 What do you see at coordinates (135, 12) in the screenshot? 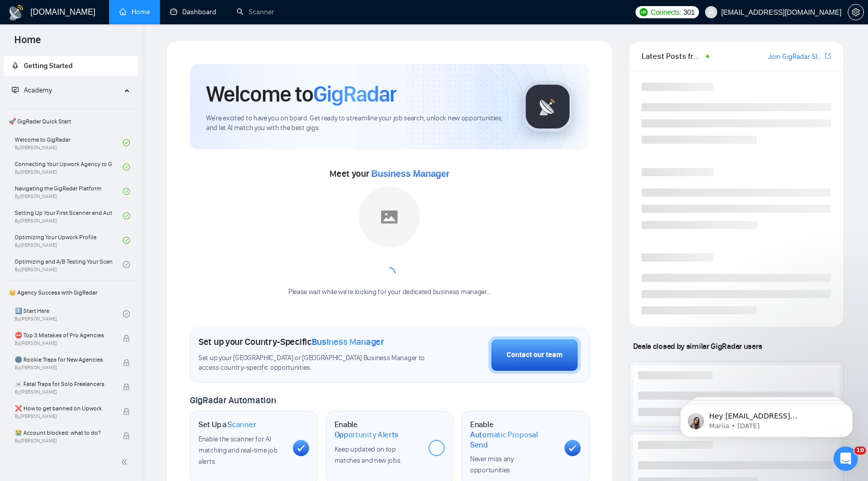
I see `a: homeHome` at bounding box center [135, 12].